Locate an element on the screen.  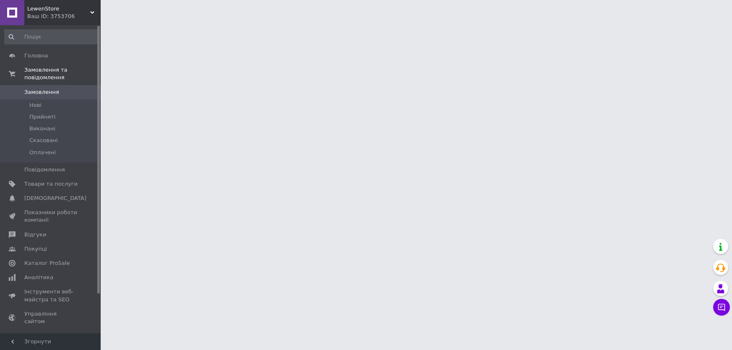
span: Показники роботи компанії is located at coordinates (51, 217).